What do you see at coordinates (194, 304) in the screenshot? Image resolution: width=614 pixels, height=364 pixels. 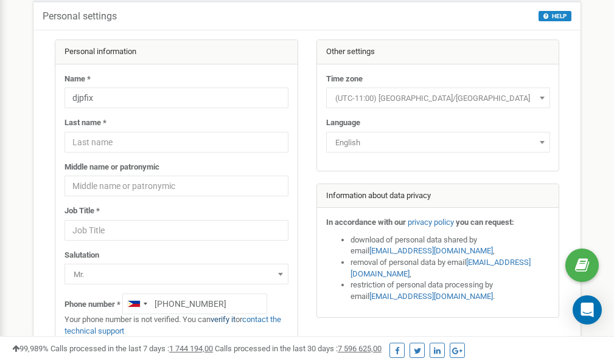 I see `input: +1-800-555-55-55` at bounding box center [194, 304].